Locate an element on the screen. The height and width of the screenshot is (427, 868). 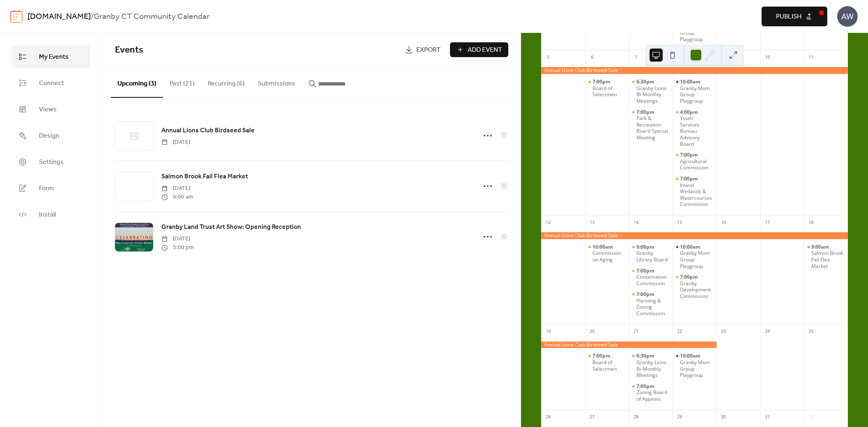
div: Salmon Brook Fall Flea Market is located at coordinates (828, 260).